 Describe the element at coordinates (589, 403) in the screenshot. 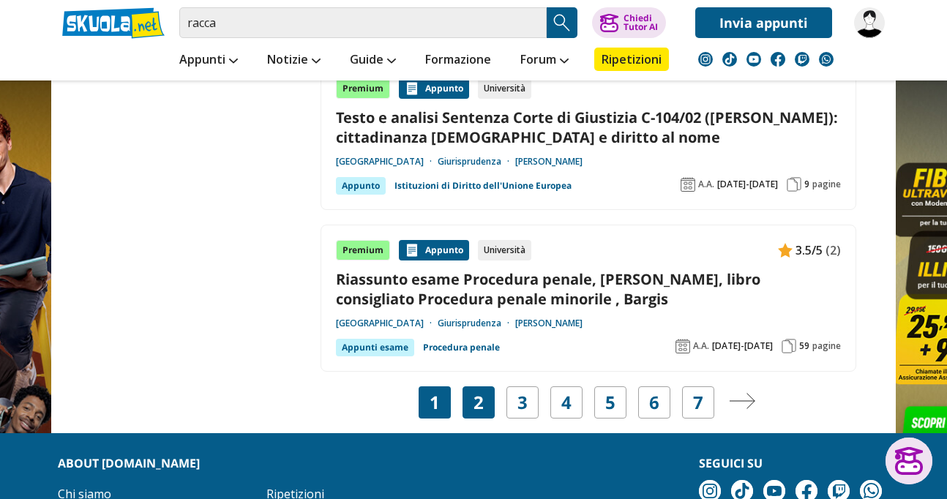

I see `nav: Navigazione pagine` at that location.